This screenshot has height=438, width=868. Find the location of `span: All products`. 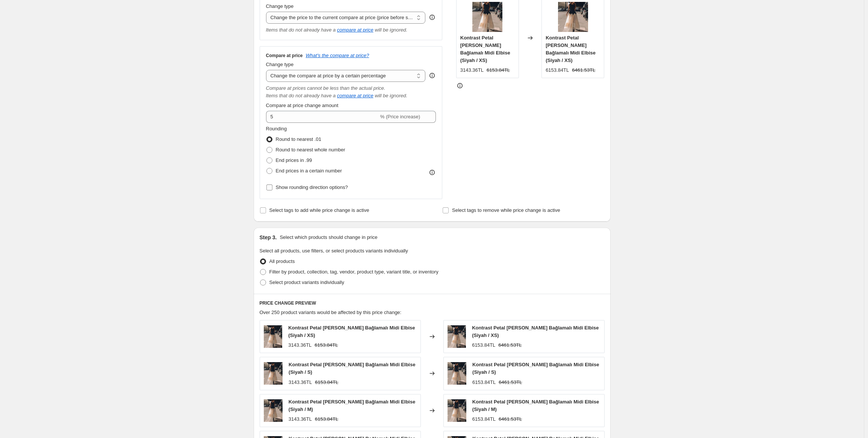

span: All products is located at coordinates (282, 261).